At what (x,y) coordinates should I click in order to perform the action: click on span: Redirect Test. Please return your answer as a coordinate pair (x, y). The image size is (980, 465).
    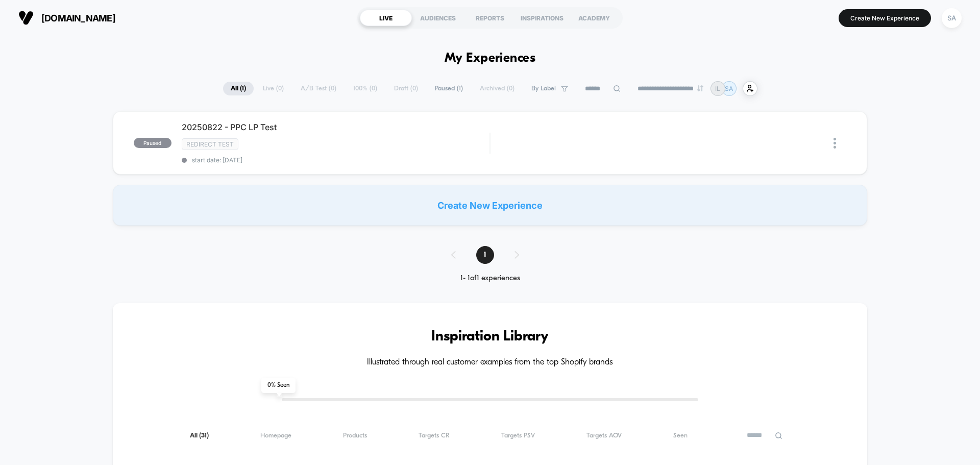
    Looking at the image, I should click on (209, 144).